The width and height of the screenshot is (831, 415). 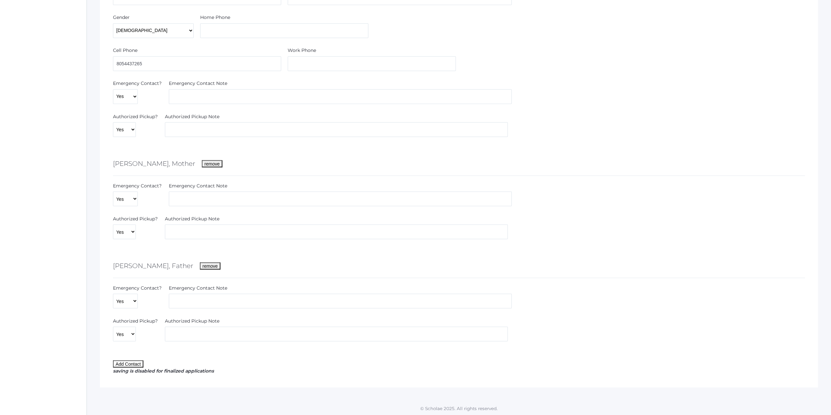 I want to click on em: saving is disabled for finalized applications, so click(x=163, y=371).